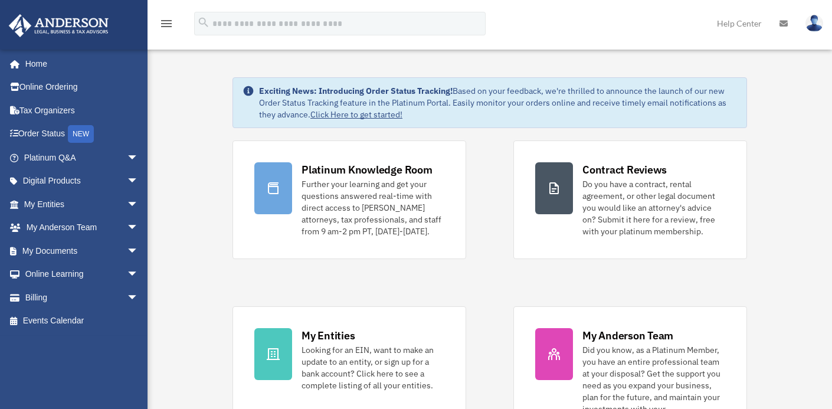 The height and width of the screenshot is (409, 832). What do you see at coordinates (82, 87) in the screenshot?
I see `a: Online Ordering` at bounding box center [82, 87].